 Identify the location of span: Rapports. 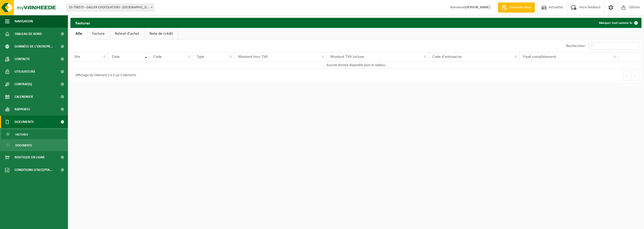
(22, 109).